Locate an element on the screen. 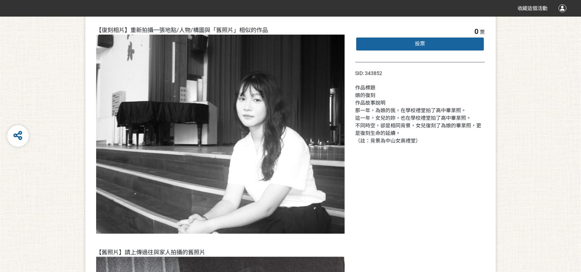 This screenshot has width=581, height=272. img: Image is located at coordinates (220, 134).